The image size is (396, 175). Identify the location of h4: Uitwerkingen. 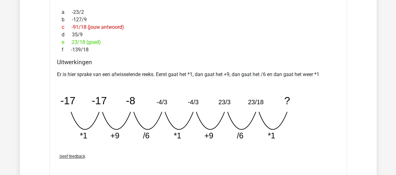
(198, 62).